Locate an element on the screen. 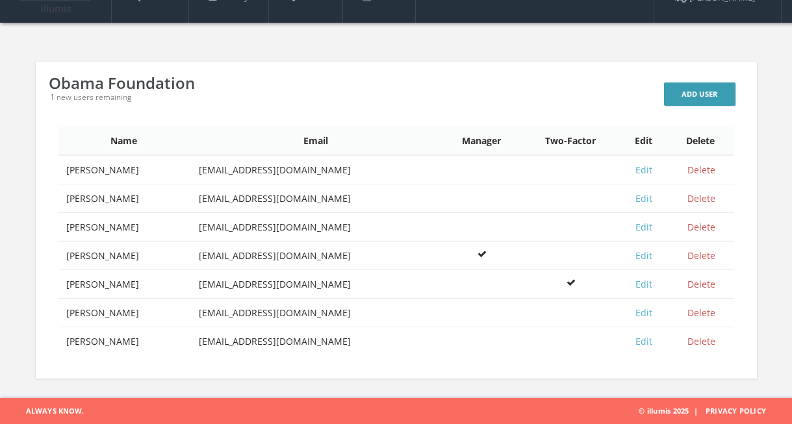  div: Obama Foundation is located at coordinates (352, 83).